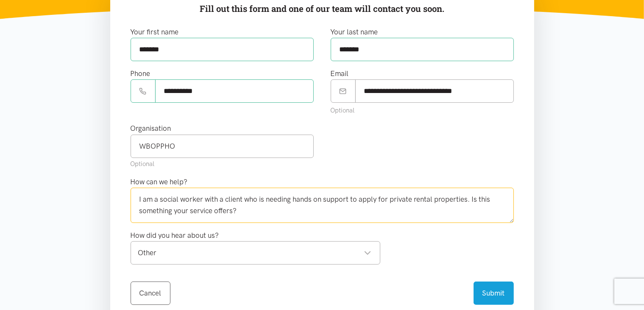 This screenshot has height=310, width=644. Describe the element at coordinates (322, 9) in the screenshot. I see `p: Fill out this form and one of our team will contact you soon.` at that location.